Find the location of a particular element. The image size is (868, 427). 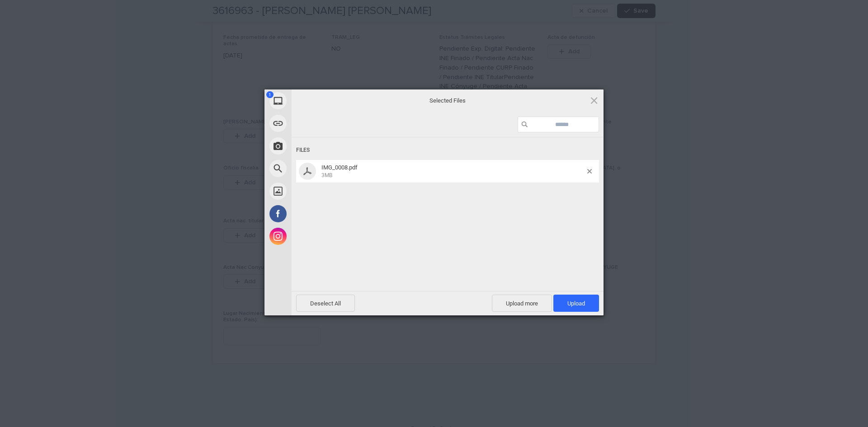

div: Unsplash is located at coordinates (318, 191).